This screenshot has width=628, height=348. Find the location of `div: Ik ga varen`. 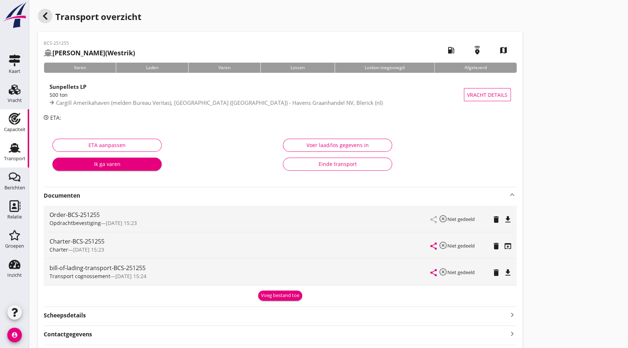

div: Ik ga varen is located at coordinates (107, 164).